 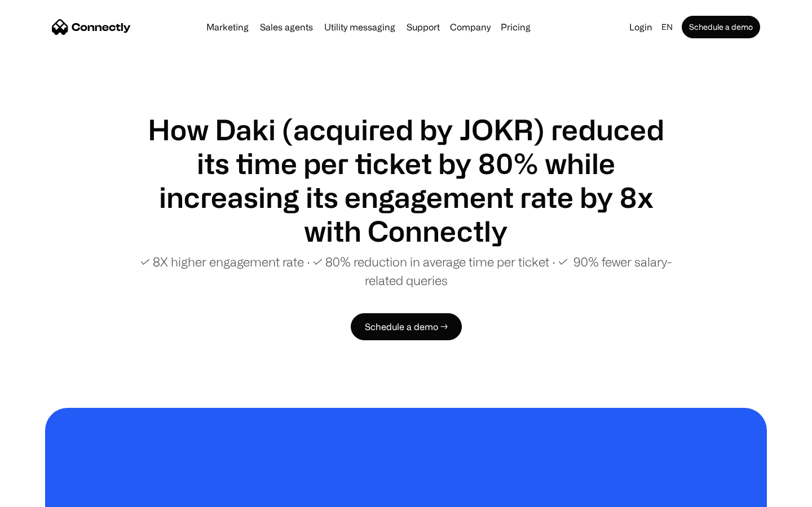 I want to click on ul: Language list, so click(x=45, y=496).